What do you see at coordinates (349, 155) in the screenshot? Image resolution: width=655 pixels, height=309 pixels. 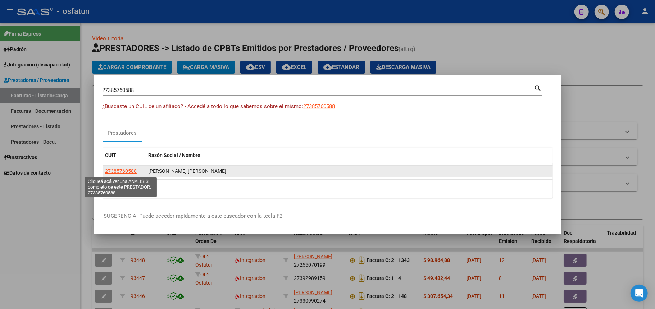 I see `datatable-header-cell: Razón Social / Nombre` at bounding box center [349, 155].